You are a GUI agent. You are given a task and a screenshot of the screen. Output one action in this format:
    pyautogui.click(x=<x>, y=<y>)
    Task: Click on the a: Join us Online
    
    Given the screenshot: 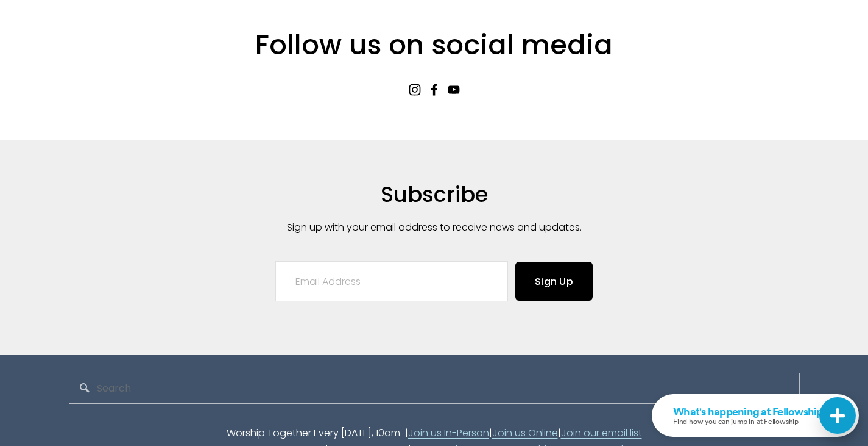 What is the action you would take?
    pyautogui.click(x=525, y=433)
    